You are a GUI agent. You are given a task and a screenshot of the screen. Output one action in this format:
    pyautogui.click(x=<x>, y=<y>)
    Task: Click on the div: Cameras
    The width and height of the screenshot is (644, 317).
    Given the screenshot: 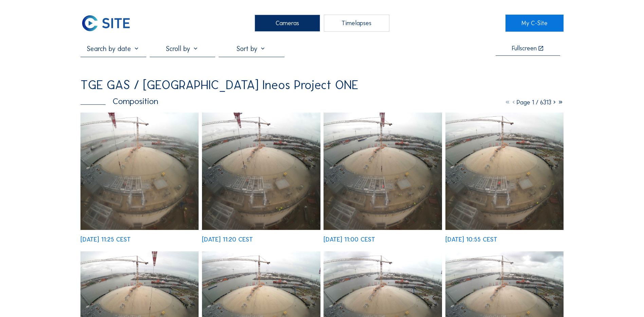 What is the action you would take?
    pyautogui.click(x=287, y=23)
    